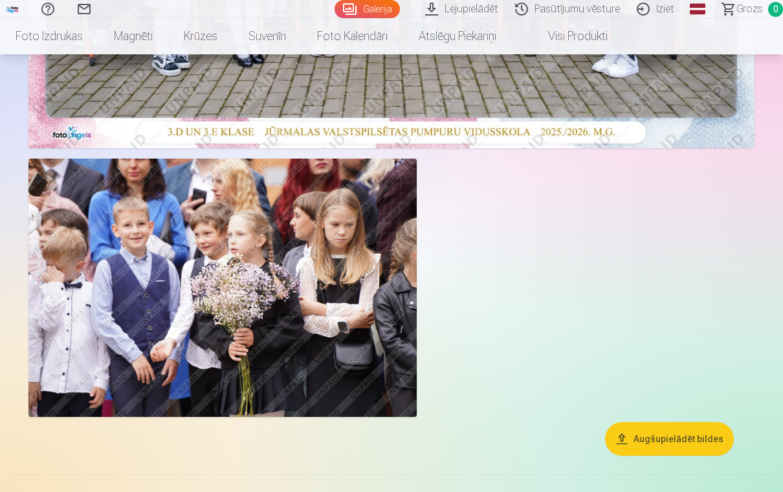 This screenshot has width=783, height=492. What do you see at coordinates (458, 36) in the screenshot?
I see `a: Atslēgu piekariņi` at bounding box center [458, 36].